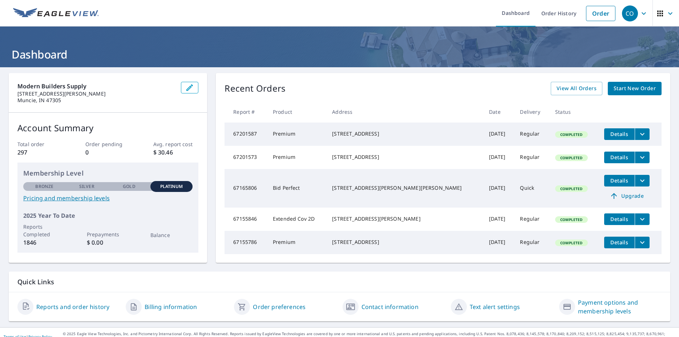  I want to click on th: Report #, so click(245, 111).